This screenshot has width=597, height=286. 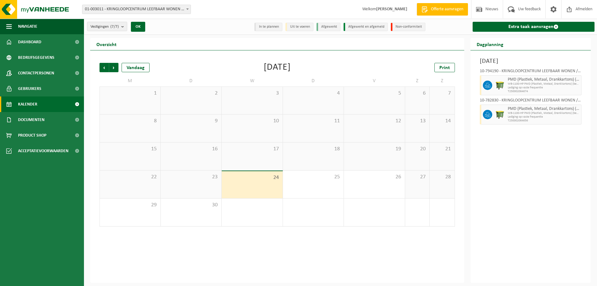 I want to click on span: 13, so click(x=417, y=121).